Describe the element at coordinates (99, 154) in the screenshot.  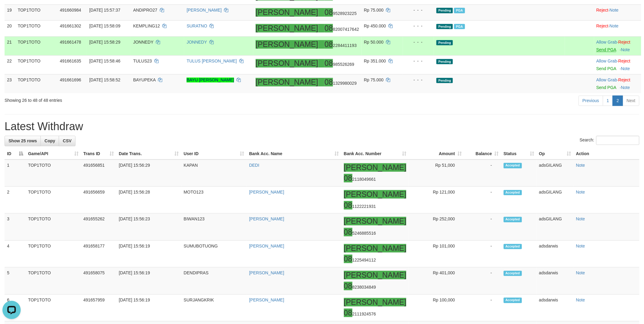
I see `th: Trans ID: activate to sort column ascending` at that location.